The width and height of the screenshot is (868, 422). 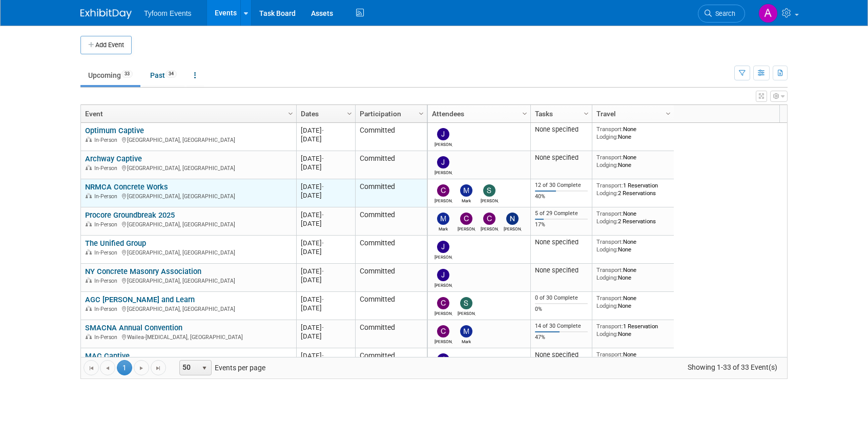 I want to click on div: 12 of 30 Complete, so click(x=562, y=185).